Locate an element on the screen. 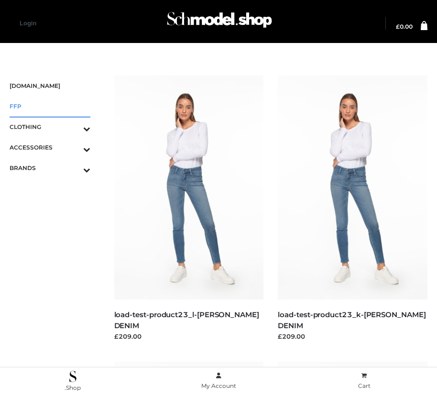 The width and height of the screenshot is (437, 396). a: My Account is located at coordinates (218, 381).